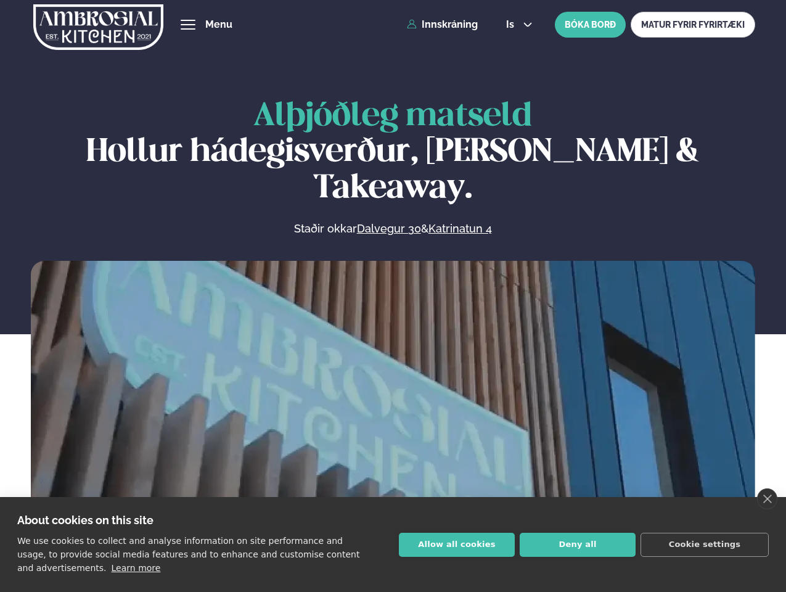 This screenshot has height=592, width=786. I want to click on button: Allow all cookies, so click(457, 545).